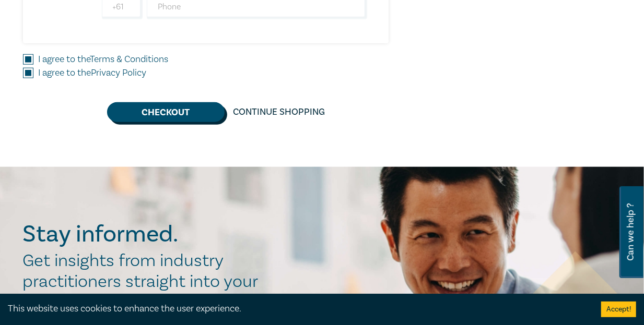 Image resolution: width=644 pixels, height=325 pixels. What do you see at coordinates (146, 234) in the screenshot?
I see `h2: Stay informed.` at bounding box center [146, 234].